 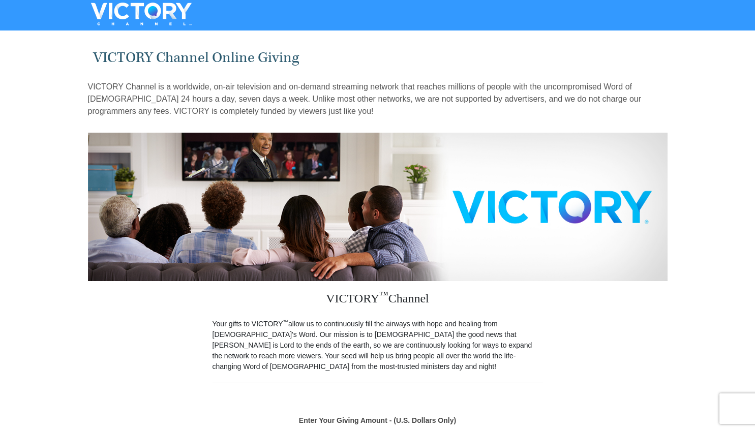 I want to click on h1: VICTORY Channel Online Giving, so click(x=377, y=57).